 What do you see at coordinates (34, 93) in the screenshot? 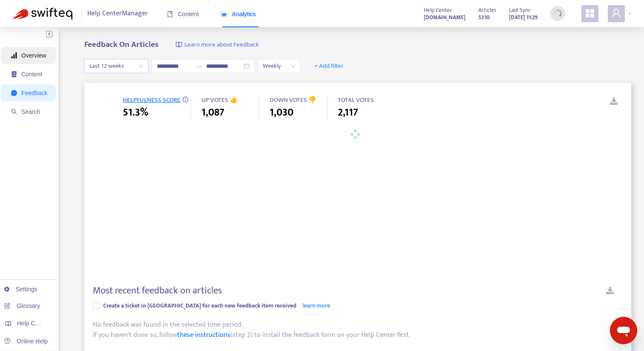
I see `span: Feedback` at bounding box center [34, 93].